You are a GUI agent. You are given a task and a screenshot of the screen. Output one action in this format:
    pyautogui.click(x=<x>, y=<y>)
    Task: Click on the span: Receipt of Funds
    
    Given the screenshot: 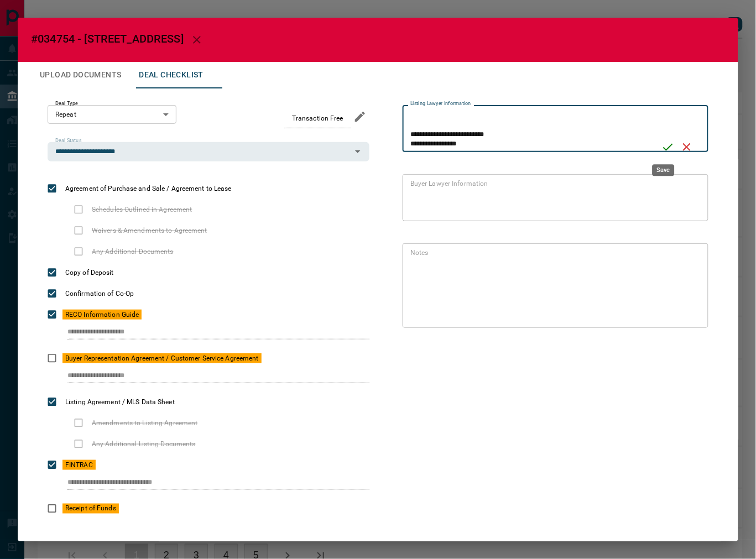 What is the action you would take?
    pyautogui.click(x=91, y=509)
    